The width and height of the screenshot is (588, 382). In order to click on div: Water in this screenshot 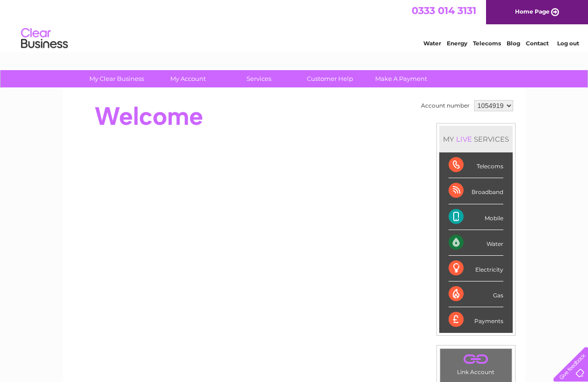, I will do `click(475, 243)`.